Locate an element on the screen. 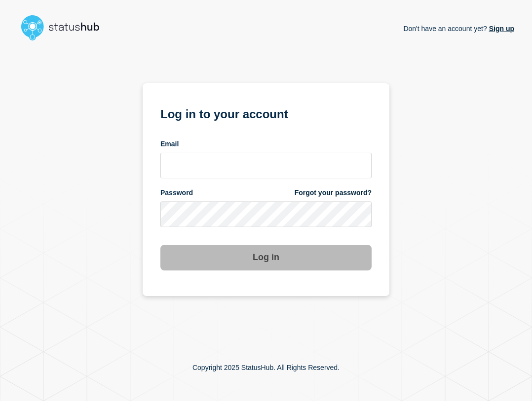 This screenshot has width=532, height=401. p: Copyright 2025 StatusHub. All Rights Reserved. is located at coordinates (266, 367).